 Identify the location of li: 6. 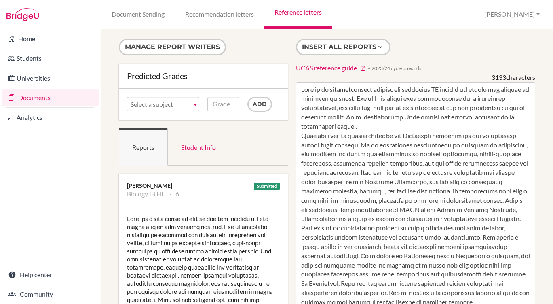
(174, 194).